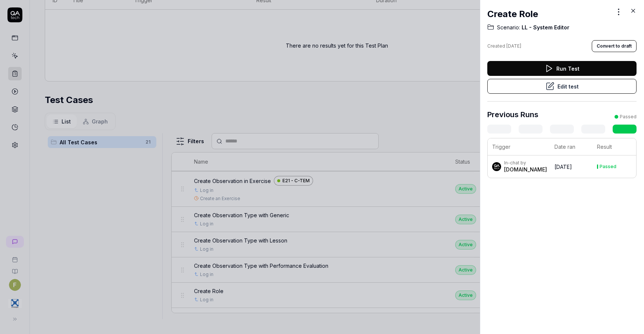 The height and width of the screenshot is (334, 644). What do you see at coordinates (544, 28) in the screenshot?
I see `span: LL - System Editor` at bounding box center [544, 28].